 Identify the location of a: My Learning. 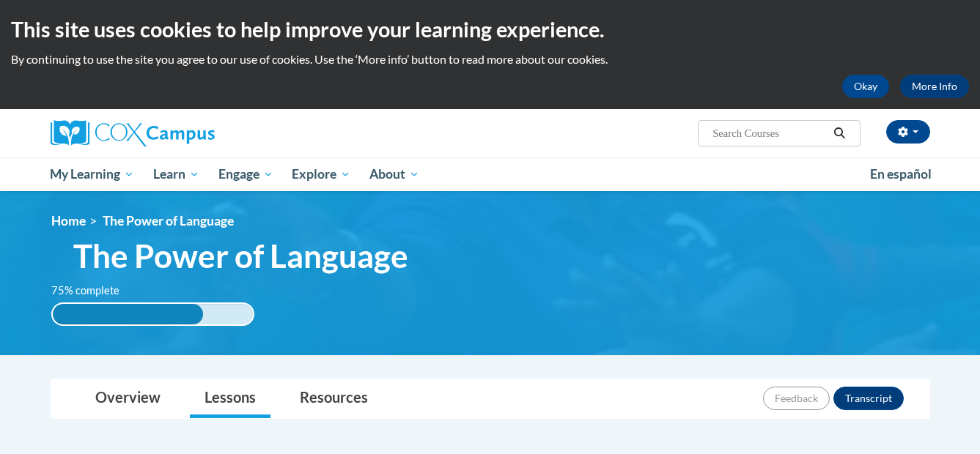
(93, 174).